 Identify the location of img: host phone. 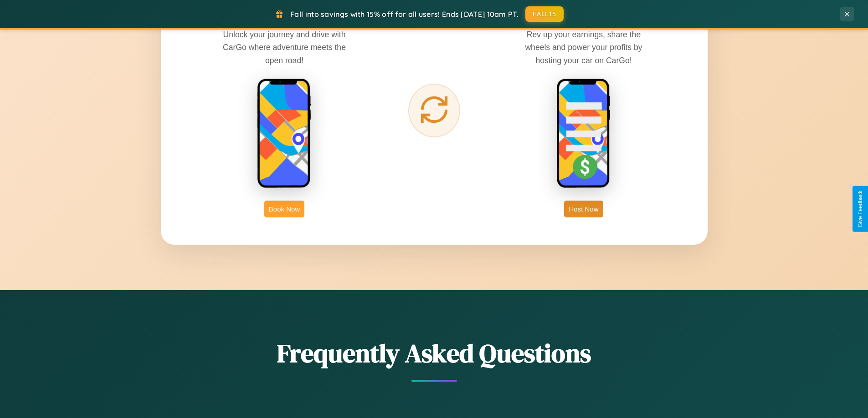
(584, 133).